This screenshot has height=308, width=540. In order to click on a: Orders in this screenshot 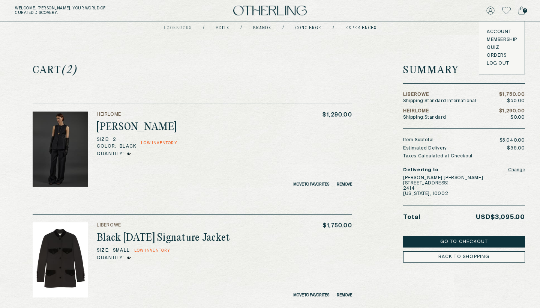, I will do `click(502, 56)`.